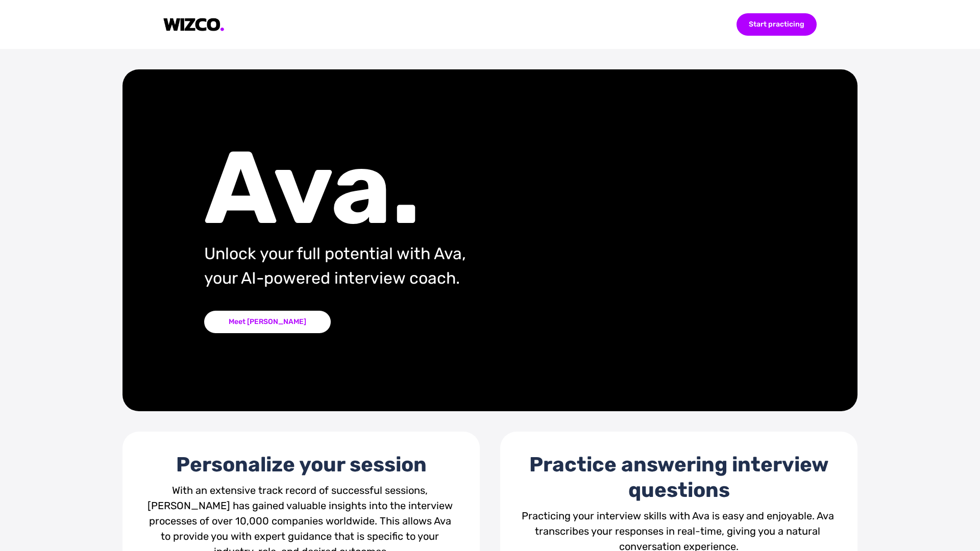 This screenshot has height=551, width=980. Describe the element at coordinates (194, 24) in the screenshot. I see `img: logo` at that location.